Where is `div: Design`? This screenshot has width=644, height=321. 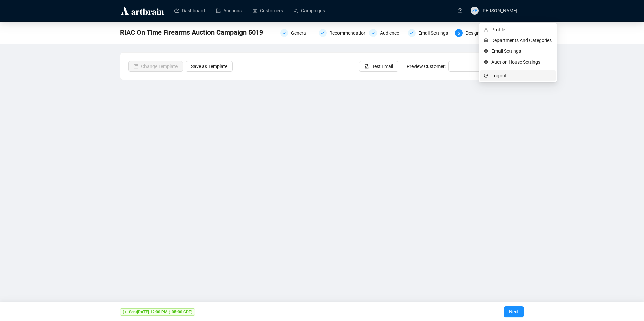
div: Design is located at coordinates (474, 33).